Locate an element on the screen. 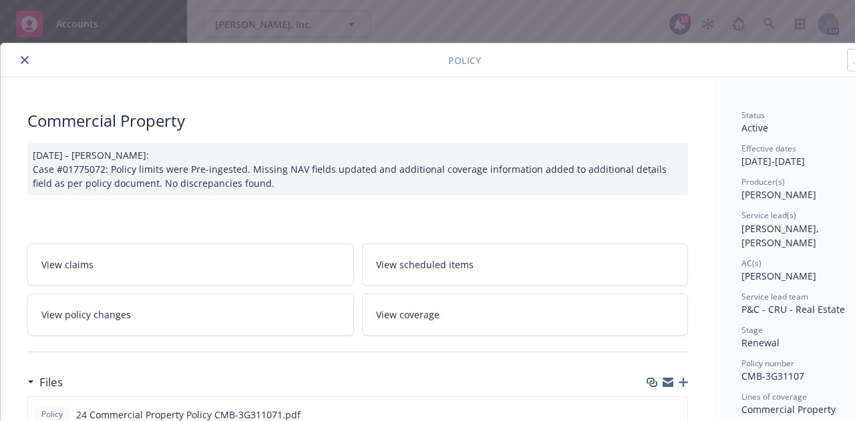 The width and height of the screenshot is (855, 421). span: Lines of coverage is located at coordinates (774, 397).